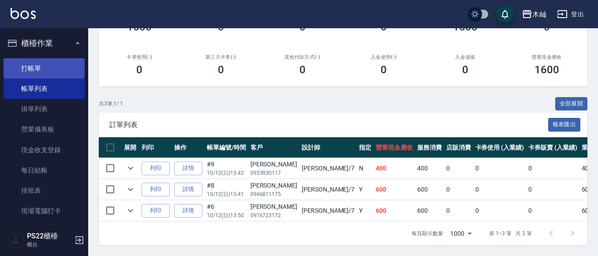 The width and height of the screenshot is (598, 256). Describe the element at coordinates (226, 189) in the screenshot. I see `td: #8` at that location.